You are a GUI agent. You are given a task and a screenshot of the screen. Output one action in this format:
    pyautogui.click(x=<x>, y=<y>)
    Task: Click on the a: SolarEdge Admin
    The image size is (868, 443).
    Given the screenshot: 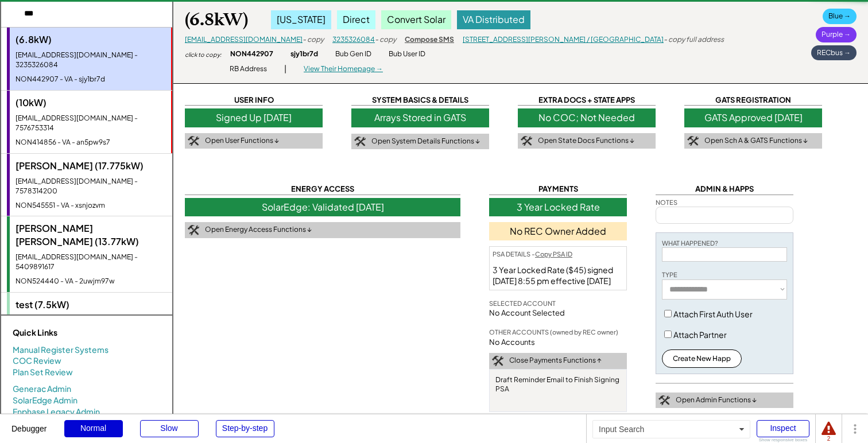 What is the action you would take?
    pyautogui.click(x=45, y=401)
    